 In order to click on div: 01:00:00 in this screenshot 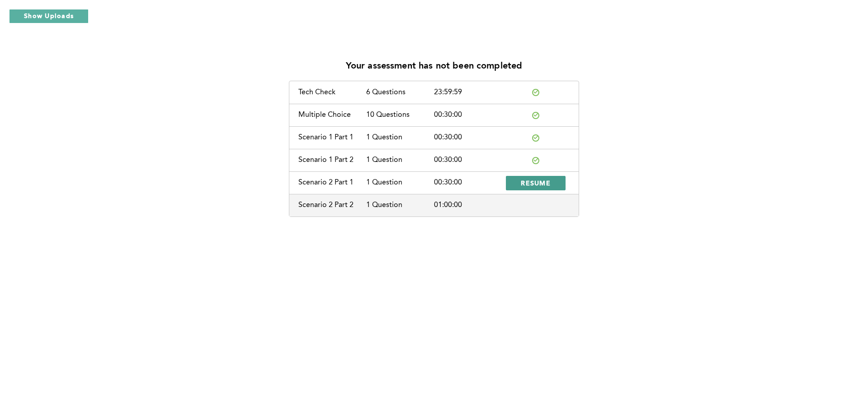, I will do `click(468, 205)`.